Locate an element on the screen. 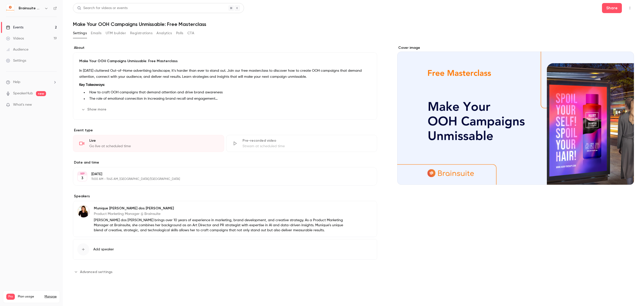 Image resolution: width=644 pixels, height=306 pixels. label: Date and time is located at coordinates (225, 163).